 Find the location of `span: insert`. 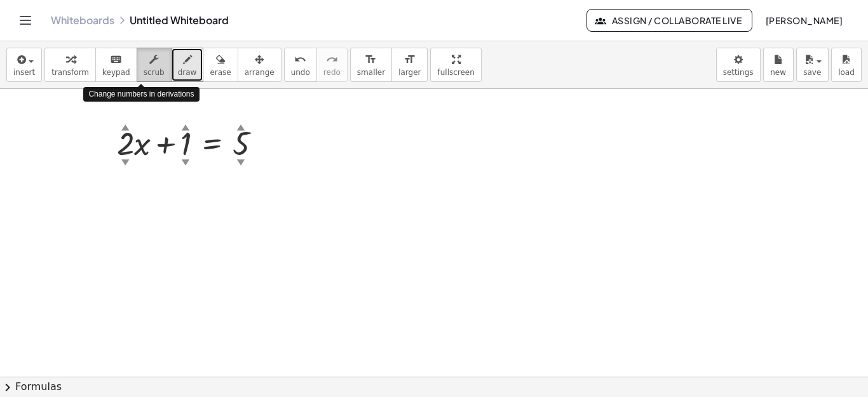

span: insert is located at coordinates (24, 72).